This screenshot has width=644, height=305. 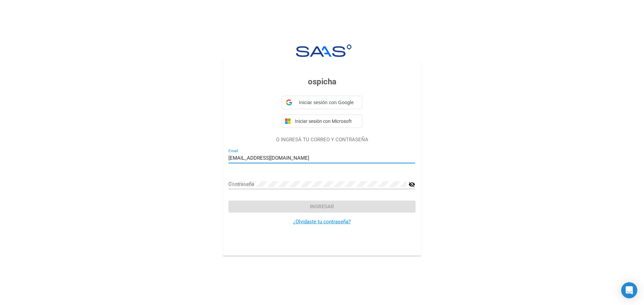 I want to click on button: Iniciar sesión con Microsoft, so click(x=322, y=121).